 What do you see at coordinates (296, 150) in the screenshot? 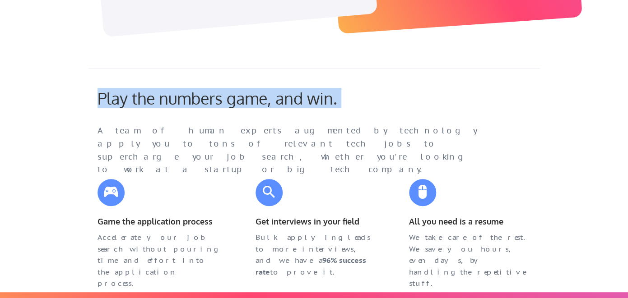
I see `div: A team of human experts augmented by technology apply you to tons of relevant tech jobs to superc...` at bounding box center [296, 150].